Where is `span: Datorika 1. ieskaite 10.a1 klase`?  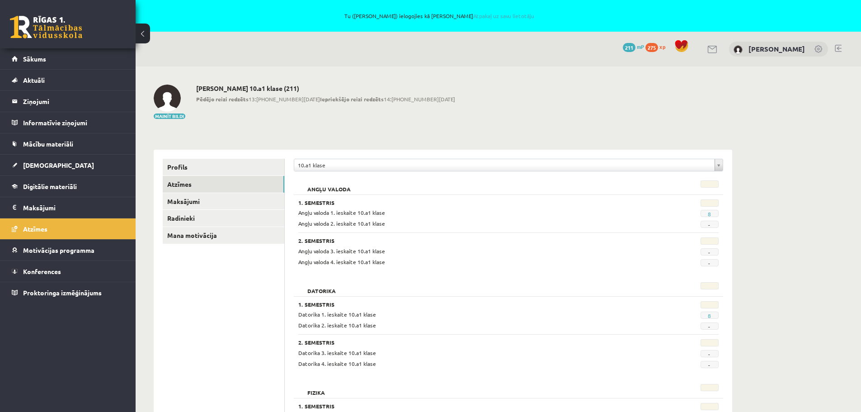
span: Datorika 1. ieskaite 10.a1 klase is located at coordinates (337, 314).